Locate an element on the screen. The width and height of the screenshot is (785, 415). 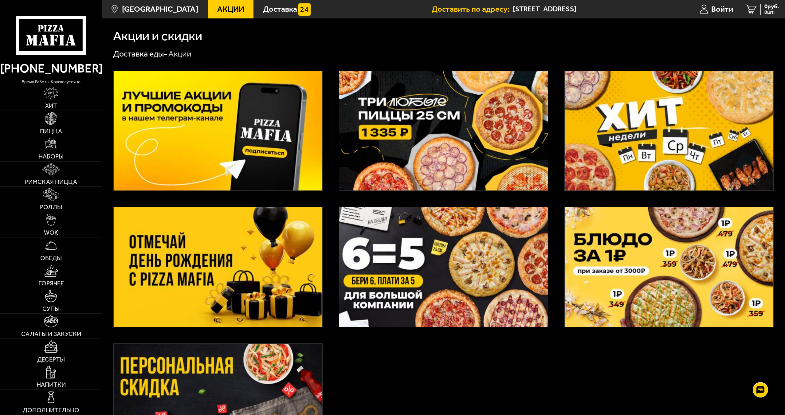
span: Горячее is located at coordinates (51, 283).